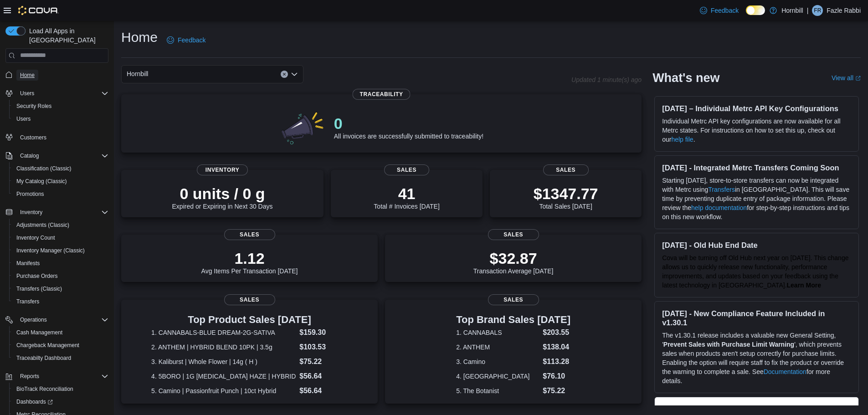 The height and width of the screenshot is (415, 868). What do you see at coordinates (61, 181) in the screenshot?
I see `button: My Catalog (Classic)` at bounding box center [61, 181].